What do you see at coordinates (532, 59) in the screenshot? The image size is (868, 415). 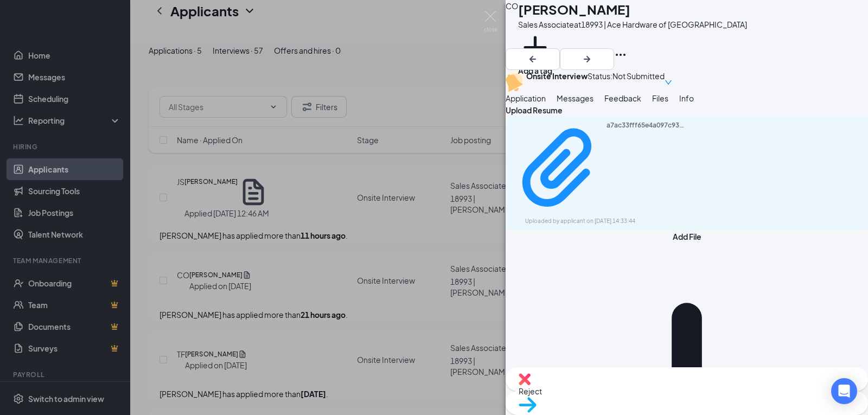 I see `button: ArrowLeftNew` at bounding box center [532, 59].